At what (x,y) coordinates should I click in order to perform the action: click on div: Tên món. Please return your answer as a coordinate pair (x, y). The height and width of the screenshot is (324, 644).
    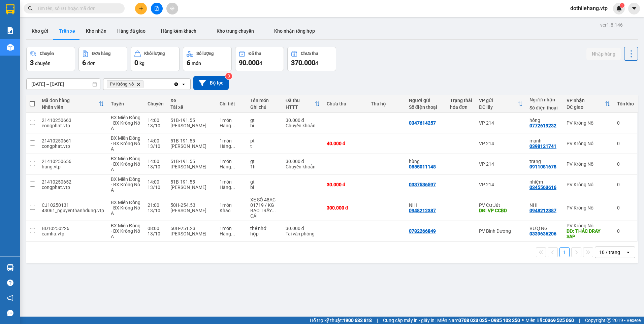
    Looking at the image, I should click on (265, 100).